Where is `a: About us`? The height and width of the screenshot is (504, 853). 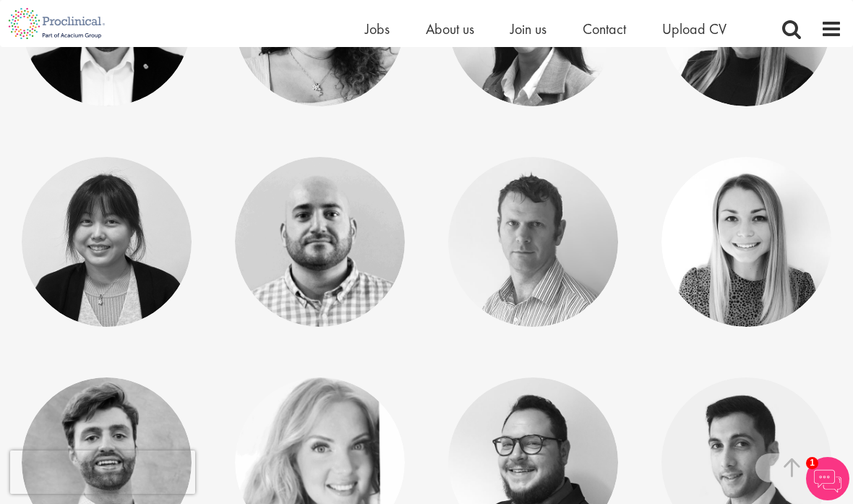
a: About us is located at coordinates (450, 29).